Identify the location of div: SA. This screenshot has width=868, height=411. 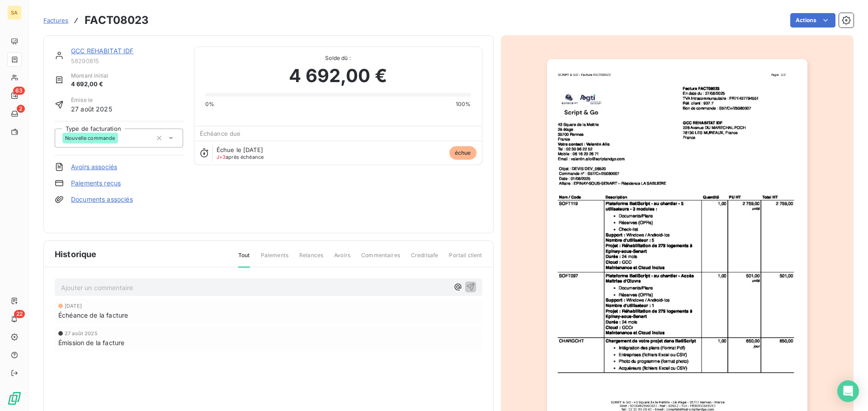
(15, 12).